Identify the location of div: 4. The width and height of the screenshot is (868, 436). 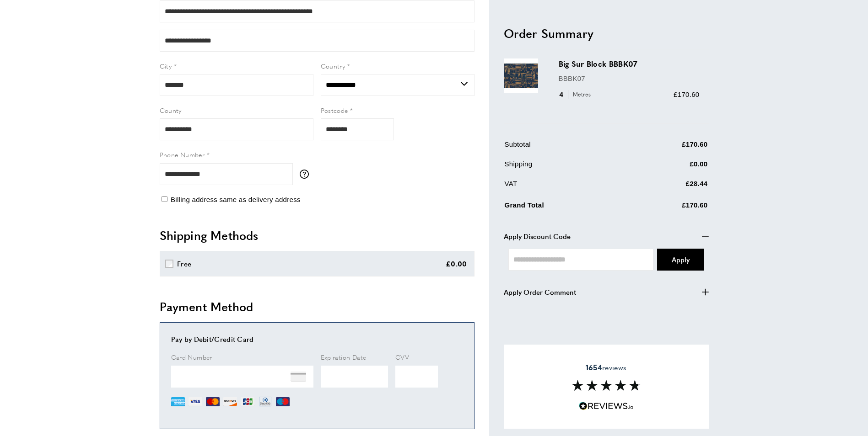
(576, 94).